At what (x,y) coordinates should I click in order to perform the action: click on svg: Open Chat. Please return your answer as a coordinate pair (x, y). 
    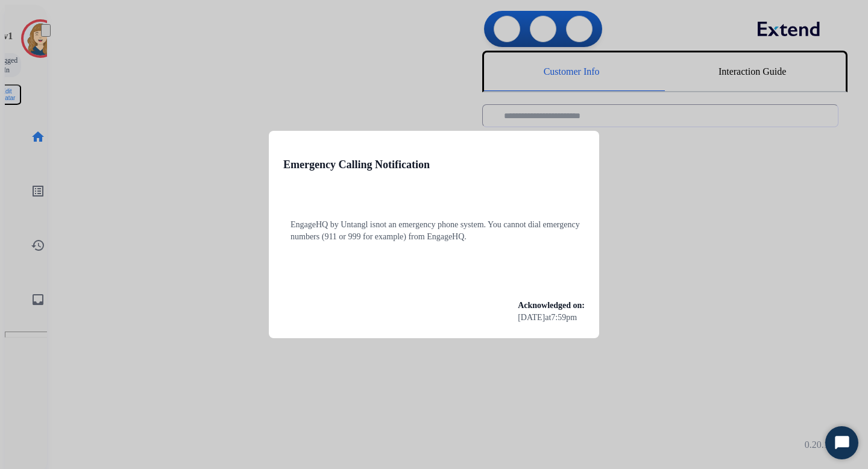
    Looking at the image, I should click on (841, 443).